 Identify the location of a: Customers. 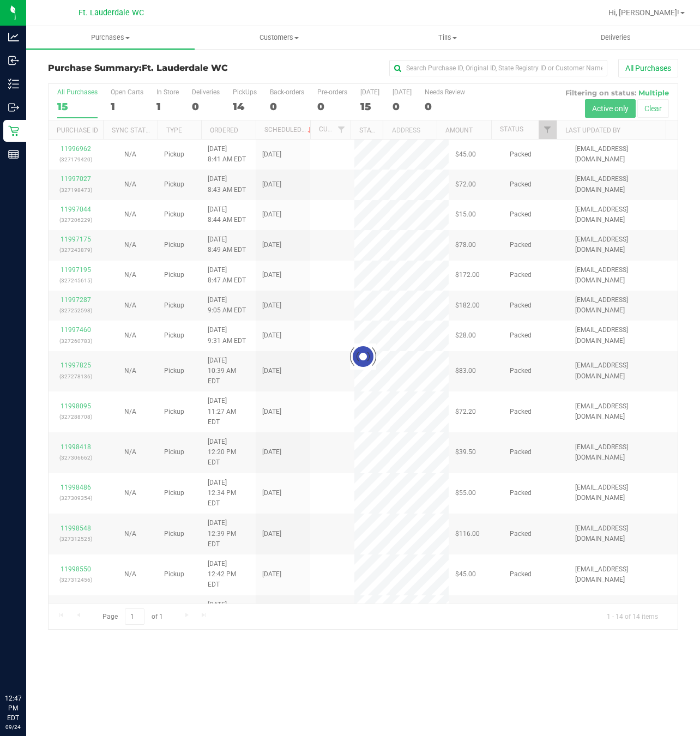
(279, 38).